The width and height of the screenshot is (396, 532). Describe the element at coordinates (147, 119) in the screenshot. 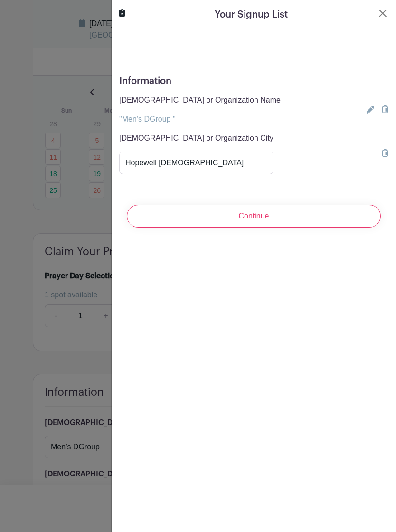

I see `a: "Men’s DGroup "` at that location.